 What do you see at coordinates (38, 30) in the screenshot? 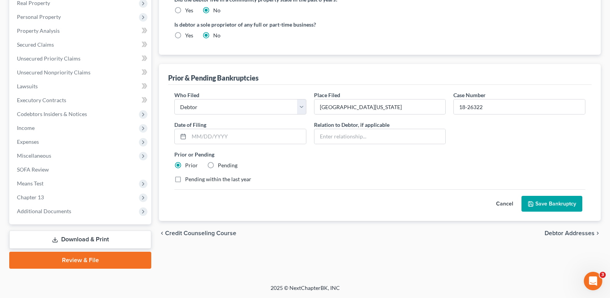
I see `span: Property Analysis` at bounding box center [38, 30].